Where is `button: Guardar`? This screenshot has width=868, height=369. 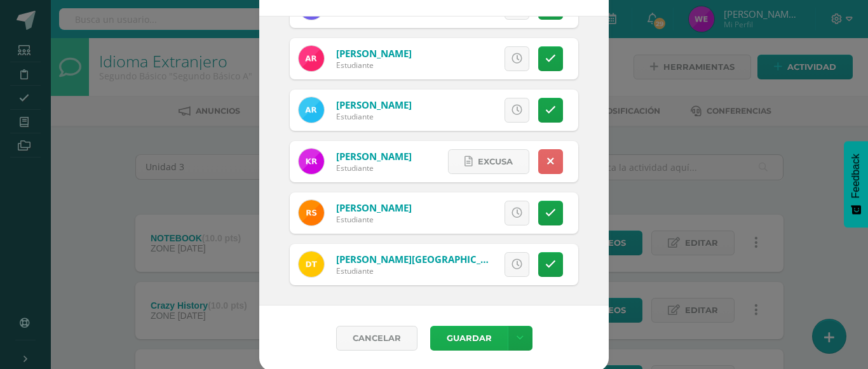 button: Guardar is located at coordinates (469, 338).